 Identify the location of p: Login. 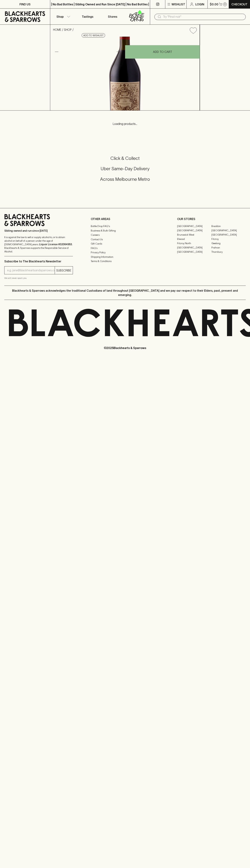
(200, 5).